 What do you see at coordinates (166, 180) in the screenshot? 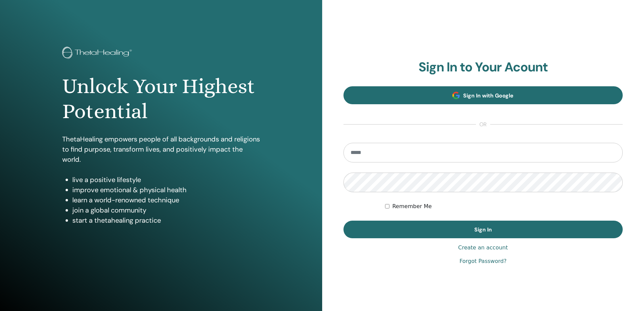
I see `li: live a positive lifestyle` at bounding box center [166, 180].